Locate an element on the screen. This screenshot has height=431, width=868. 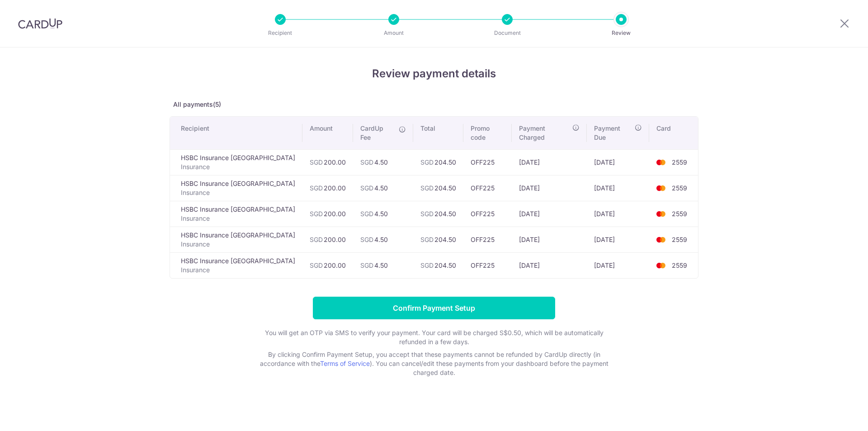
a: Terms of Service is located at coordinates (345, 363).